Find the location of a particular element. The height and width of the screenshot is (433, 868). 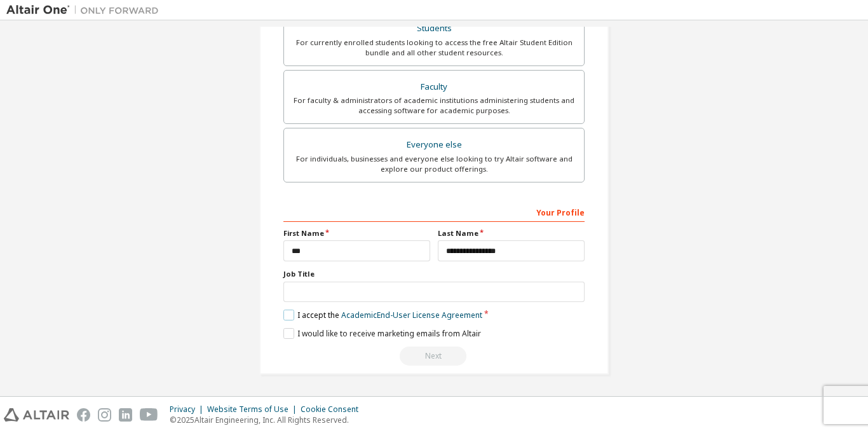

div: Read and acccept EULA to continue is located at coordinates (434, 356).